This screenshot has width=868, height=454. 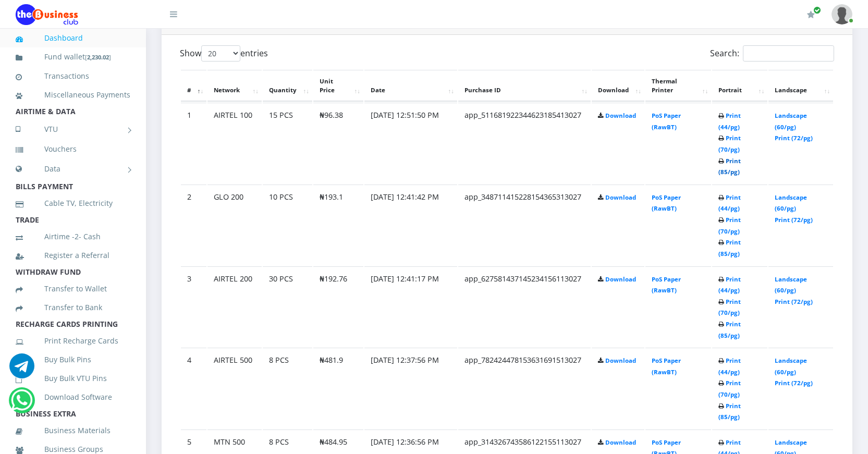 I want to click on a: Register a Referral, so click(x=73, y=255).